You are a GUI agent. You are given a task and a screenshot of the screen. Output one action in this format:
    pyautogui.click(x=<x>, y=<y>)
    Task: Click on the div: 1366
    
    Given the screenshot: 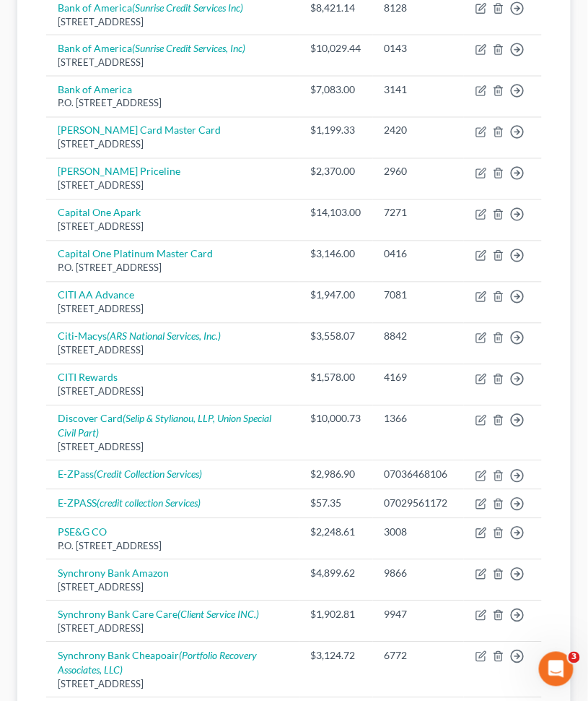 What is the action you would take?
    pyautogui.click(x=419, y=419)
    